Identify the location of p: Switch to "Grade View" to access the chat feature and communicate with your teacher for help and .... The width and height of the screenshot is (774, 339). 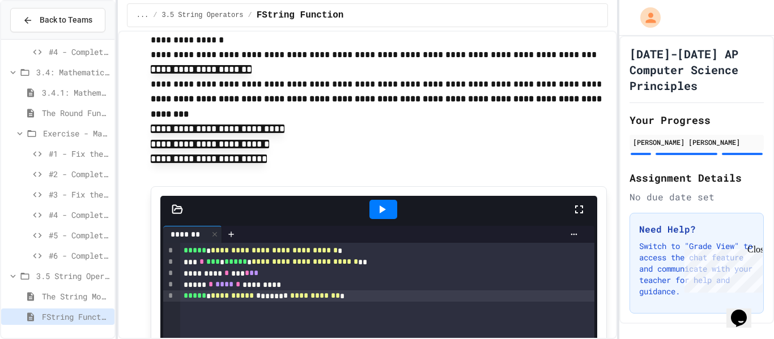
(696, 269).